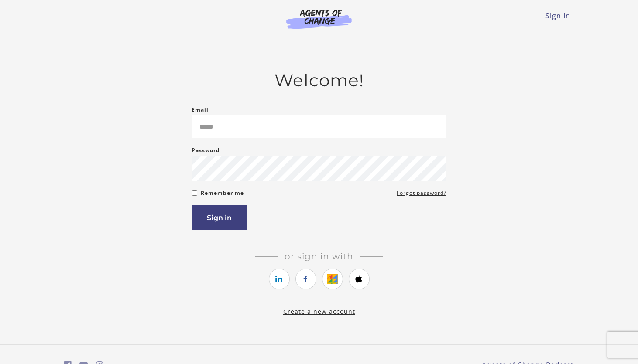  I want to click on label: Remember me, so click(222, 194).